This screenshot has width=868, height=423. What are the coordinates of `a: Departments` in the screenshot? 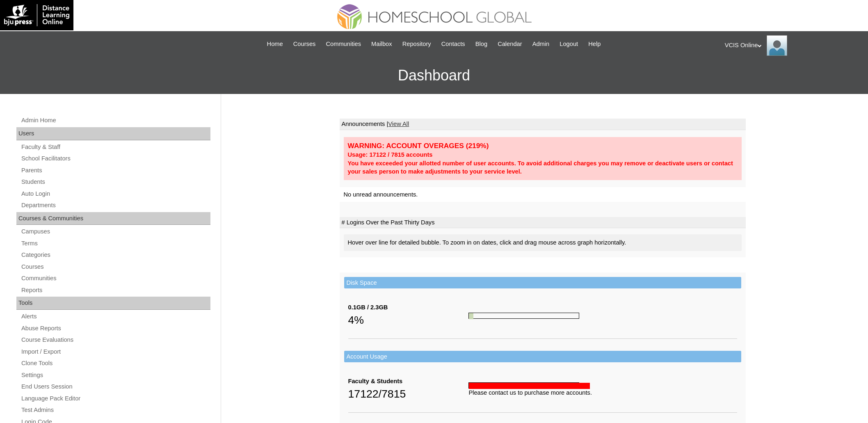 It's located at (116, 205).